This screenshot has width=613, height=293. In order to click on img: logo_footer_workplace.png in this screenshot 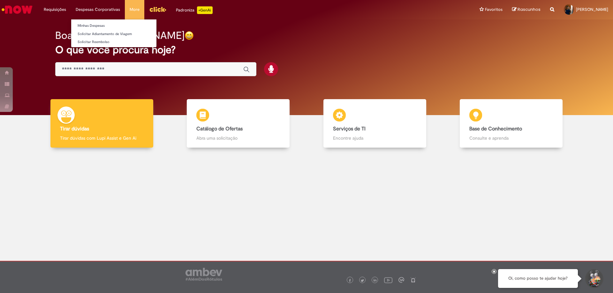, I will do `click(401, 280)`.